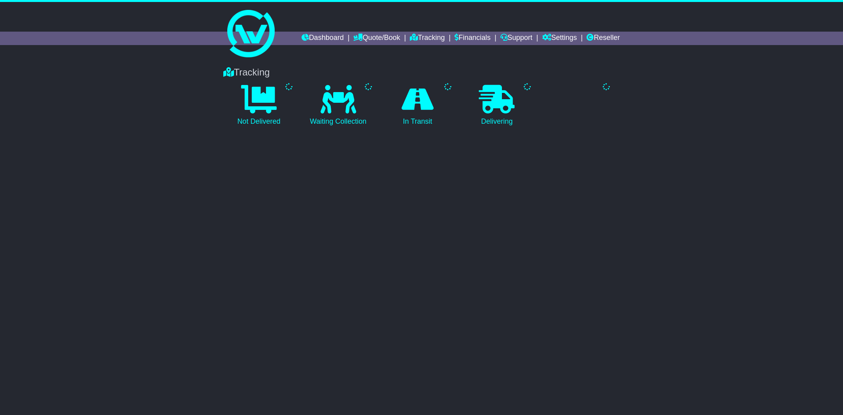 The image size is (843, 415). What do you see at coordinates (377, 38) in the screenshot?
I see `a: Quote/Book` at bounding box center [377, 38].